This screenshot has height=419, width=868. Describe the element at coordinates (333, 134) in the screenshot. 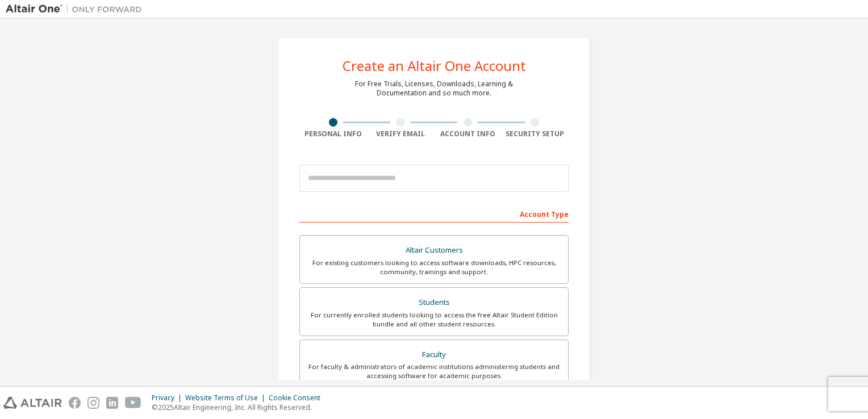

I see `div: Personal Info` at that location.